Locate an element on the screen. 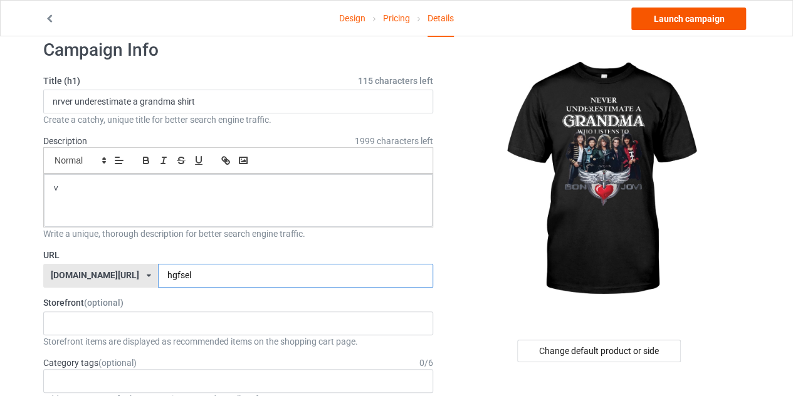  div: Create a catchy, unique title for better search engine traffic. is located at coordinates (238, 120).